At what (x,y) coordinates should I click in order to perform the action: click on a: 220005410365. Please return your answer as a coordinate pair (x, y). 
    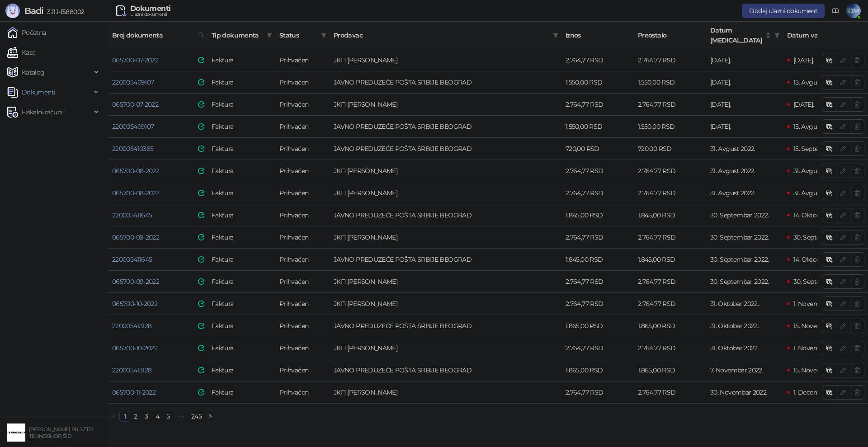
    Looking at the image, I should click on (132, 149).